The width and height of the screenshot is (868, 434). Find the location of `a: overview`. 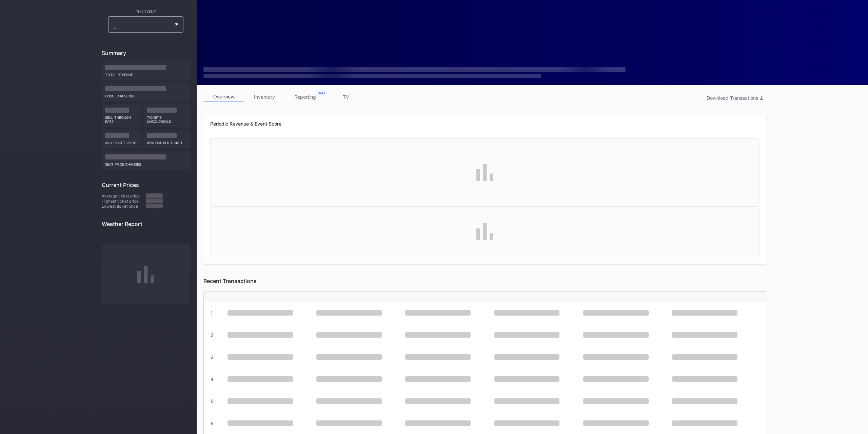

a: overview is located at coordinates (224, 97).